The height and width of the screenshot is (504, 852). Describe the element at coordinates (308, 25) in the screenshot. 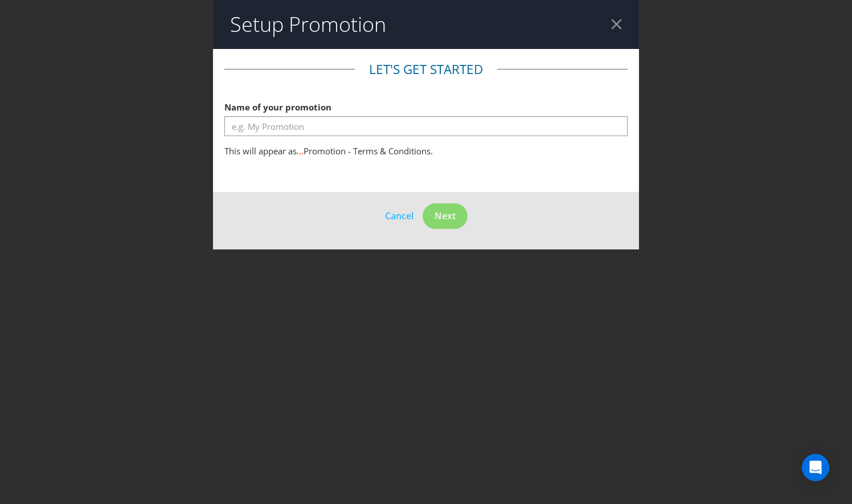

I see `h2: Setup Promotion` at that location.